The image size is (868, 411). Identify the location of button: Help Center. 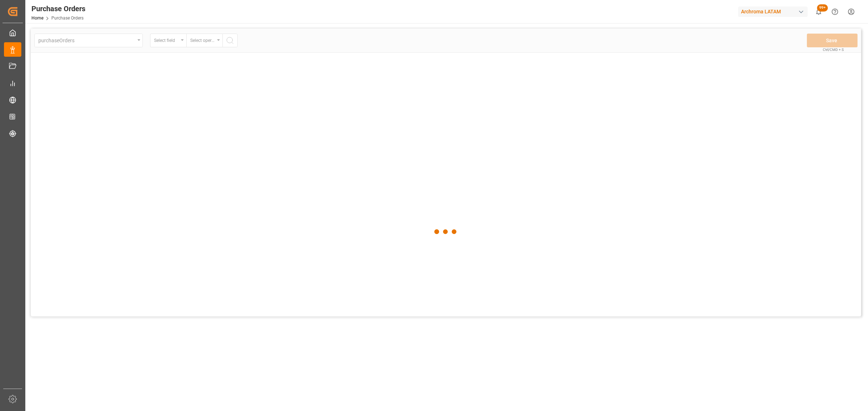
(835, 12).